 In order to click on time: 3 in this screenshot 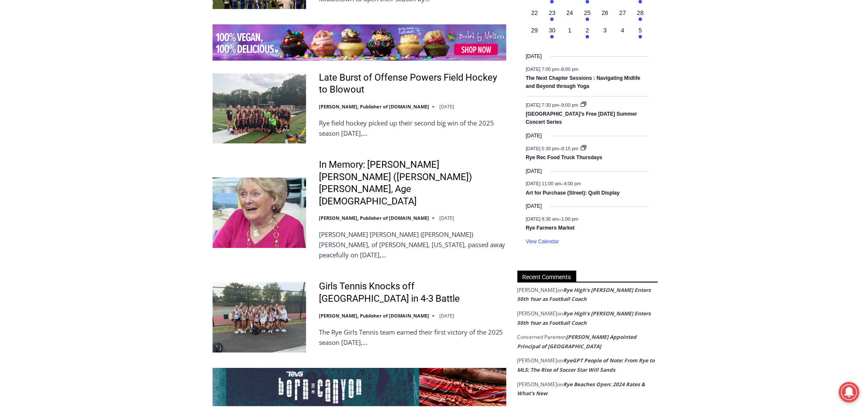, I will do `click(605, 31)`.